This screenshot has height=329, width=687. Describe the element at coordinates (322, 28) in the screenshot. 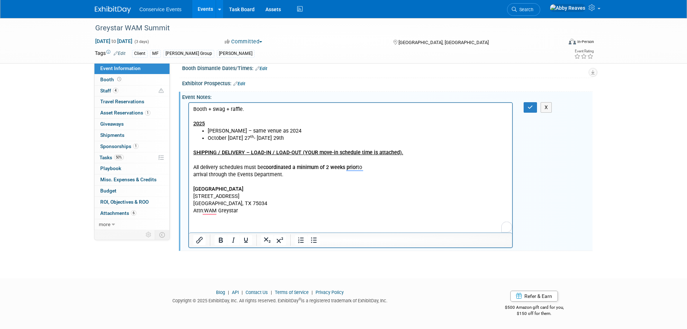

I see `div: Greystar WAM Summit` at that location.